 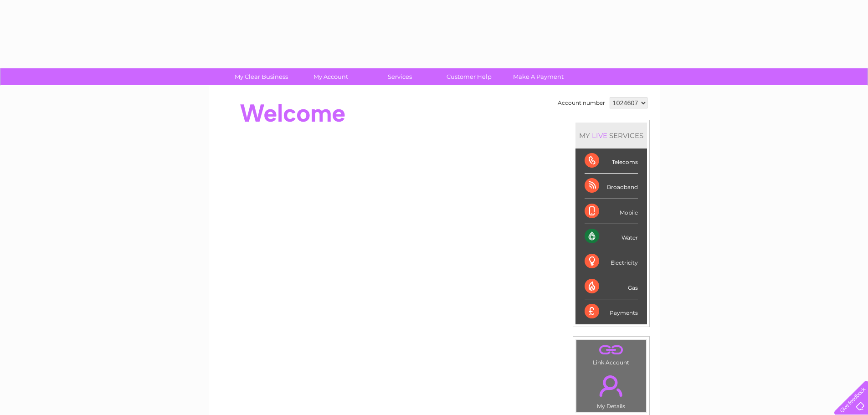 I want to click on div: Gas, so click(x=611, y=286).